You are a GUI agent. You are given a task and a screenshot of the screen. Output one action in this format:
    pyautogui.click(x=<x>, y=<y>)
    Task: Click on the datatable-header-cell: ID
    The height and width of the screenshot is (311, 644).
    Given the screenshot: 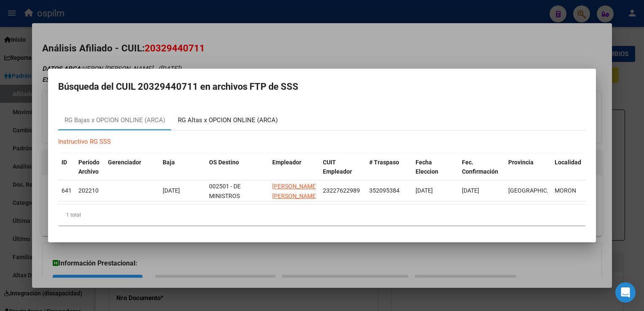 What is the action you would take?
    pyautogui.click(x=66, y=167)
    